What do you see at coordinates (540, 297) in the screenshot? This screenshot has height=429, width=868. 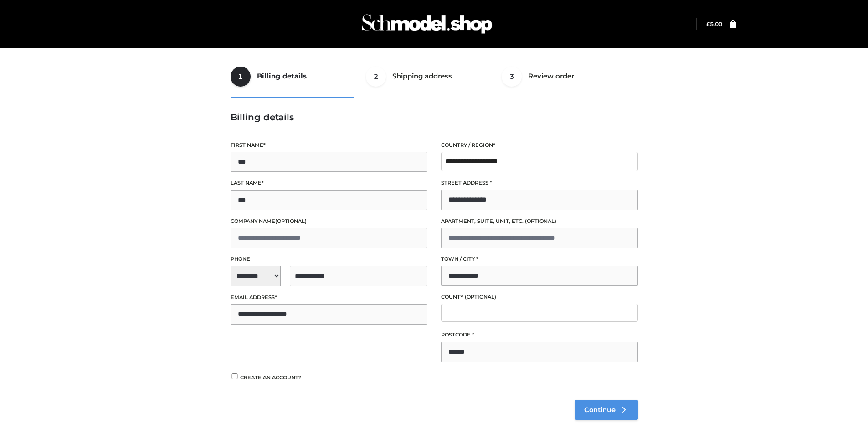 I see `label: County` at bounding box center [540, 297].